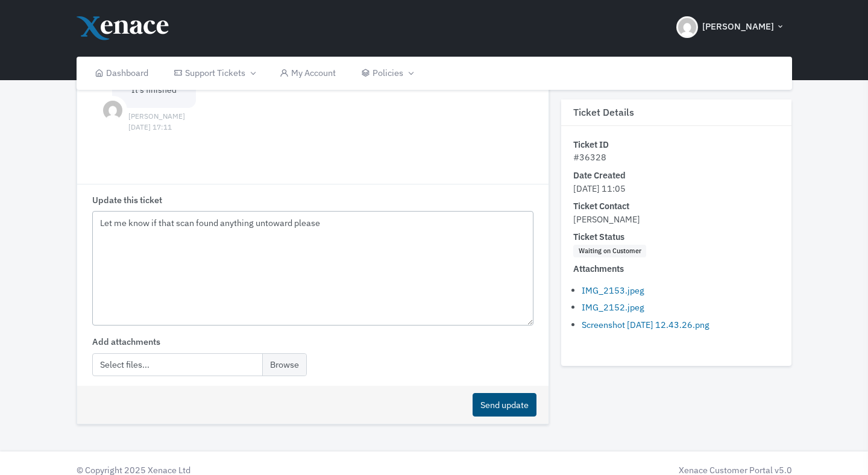  What do you see at coordinates (613, 307) in the screenshot?
I see `a: IMG_2152.jpeg` at bounding box center [613, 307].